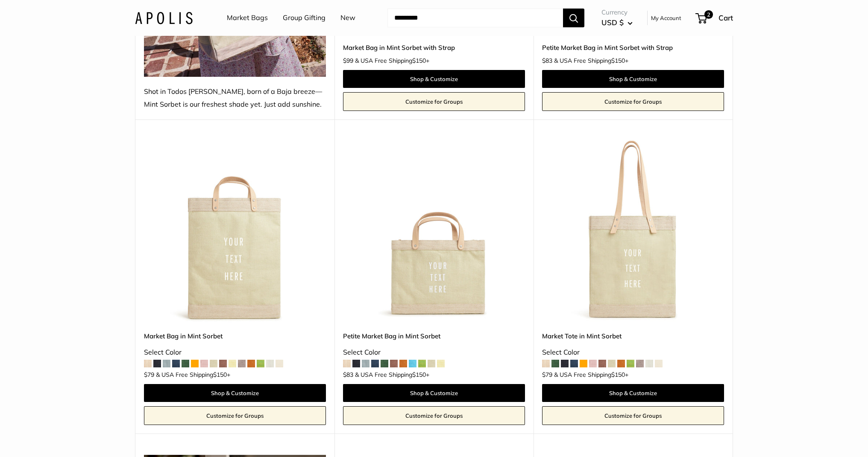 This screenshot has height=457, width=868. I want to click on input: Search..., so click(475, 18).